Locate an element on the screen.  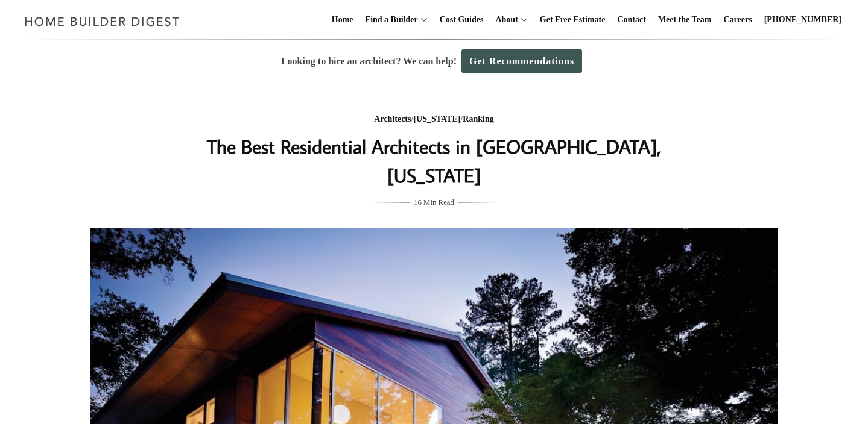
a: Find a Builder is located at coordinates (389, 20).